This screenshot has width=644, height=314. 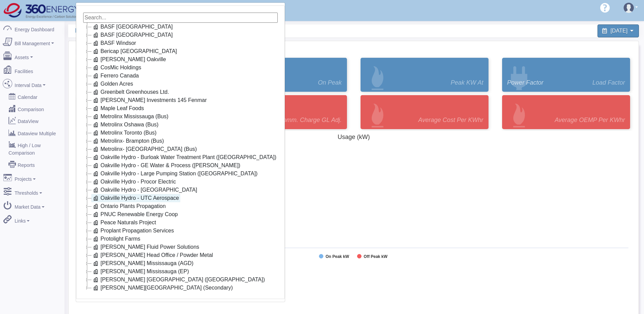 I want to click on li: BASF Windsor, so click(x=180, y=43).